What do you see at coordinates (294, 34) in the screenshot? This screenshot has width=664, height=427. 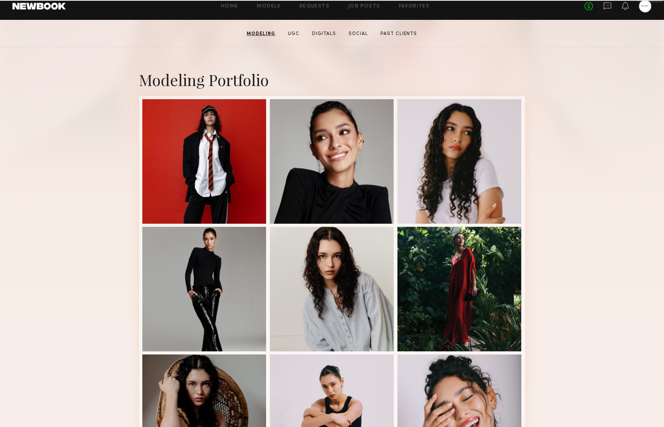 I see `a: UGC` at bounding box center [294, 34].